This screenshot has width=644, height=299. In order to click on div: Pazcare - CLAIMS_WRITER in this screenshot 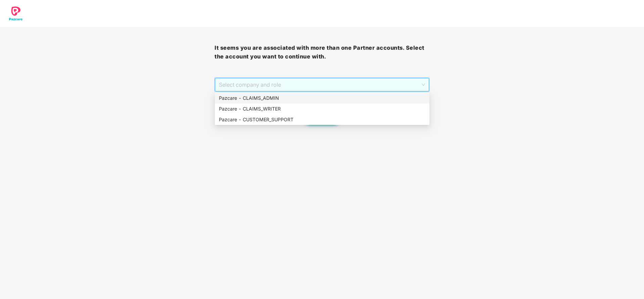, I will do `click(322, 109)`.